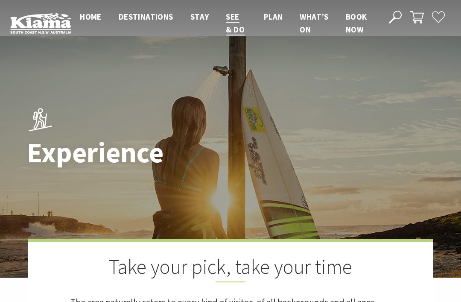  Describe the element at coordinates (235, 23) in the screenshot. I see `span: See & Do` at that location.